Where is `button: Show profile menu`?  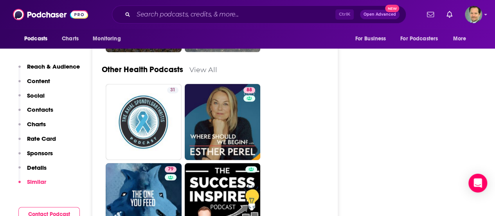 button: Show profile menu is located at coordinates (474, 14).